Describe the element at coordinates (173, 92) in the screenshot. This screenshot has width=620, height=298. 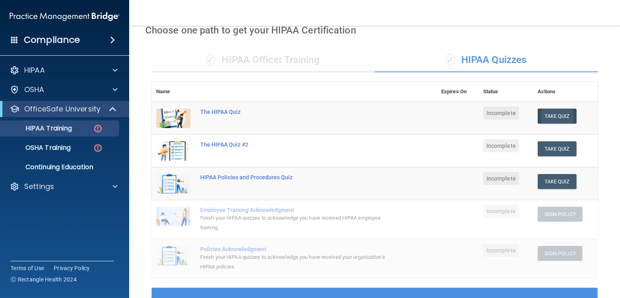
I see `th: Name` at that location.